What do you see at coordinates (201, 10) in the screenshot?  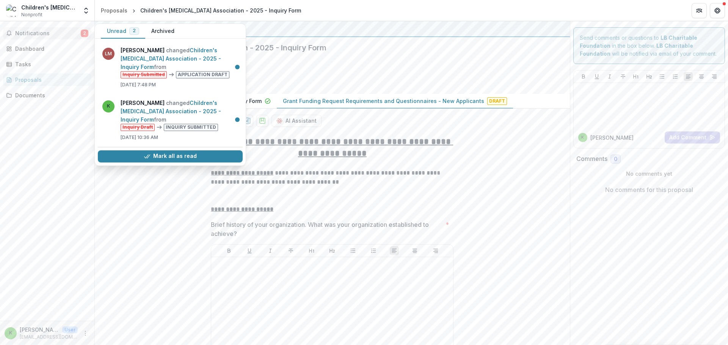 I see `nav: breadcrumb` at bounding box center [201, 10].